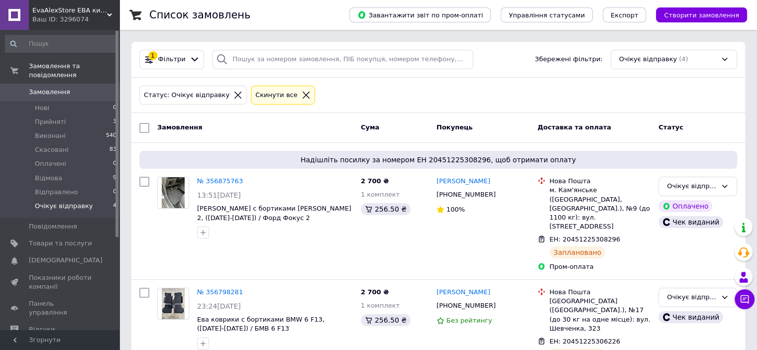  What do you see at coordinates (111, 136) in the screenshot?
I see `span: 540` at bounding box center [111, 136].